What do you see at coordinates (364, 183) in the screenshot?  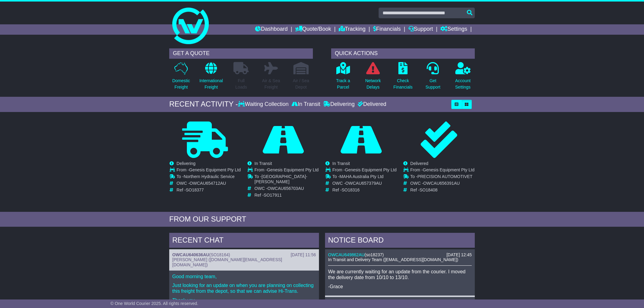 I see `span: OWCAU657379AU` at bounding box center [364, 183].